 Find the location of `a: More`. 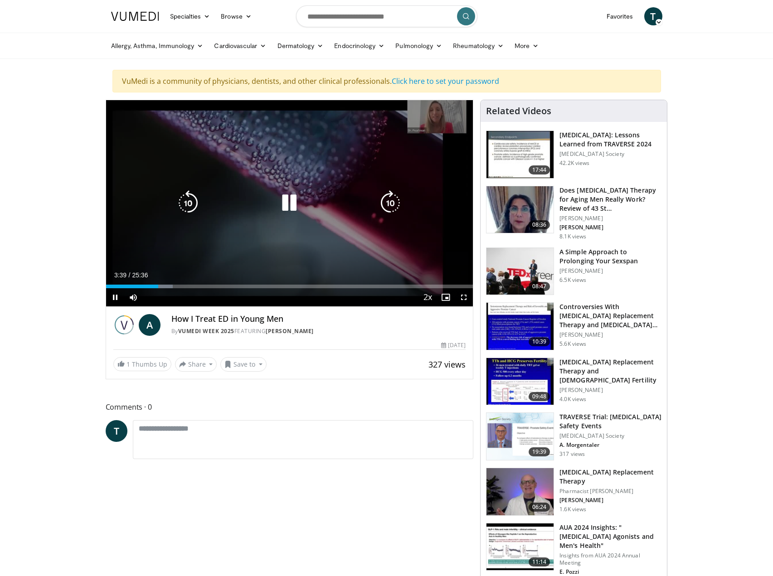

a: More is located at coordinates (526, 46).